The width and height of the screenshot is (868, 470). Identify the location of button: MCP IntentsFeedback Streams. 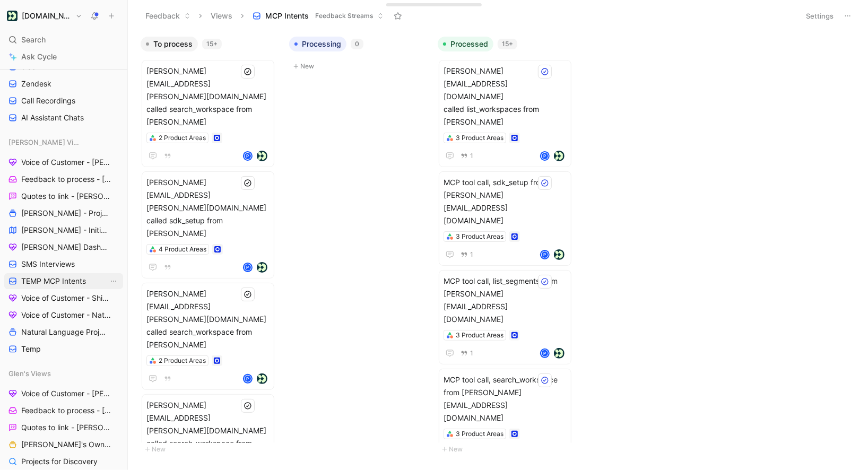
(317, 16).